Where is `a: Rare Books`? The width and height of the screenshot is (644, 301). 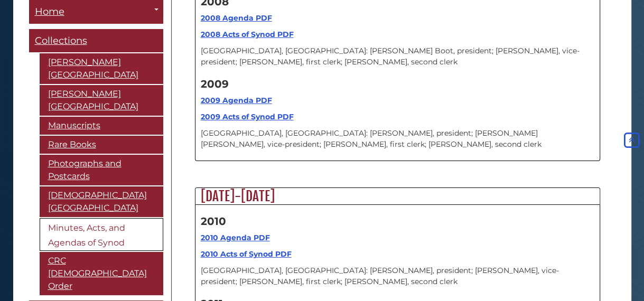
a: Rare Books is located at coordinates (101, 145).